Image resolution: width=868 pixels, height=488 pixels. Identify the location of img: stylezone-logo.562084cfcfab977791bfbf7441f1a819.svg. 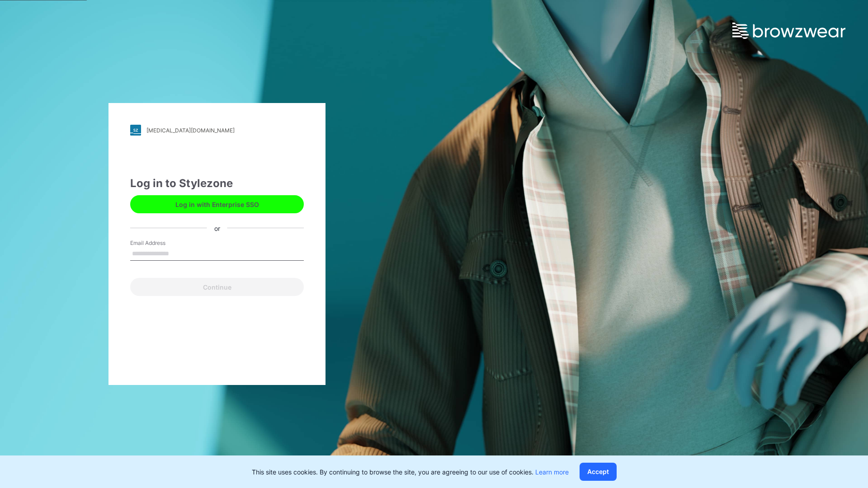
(135, 130).